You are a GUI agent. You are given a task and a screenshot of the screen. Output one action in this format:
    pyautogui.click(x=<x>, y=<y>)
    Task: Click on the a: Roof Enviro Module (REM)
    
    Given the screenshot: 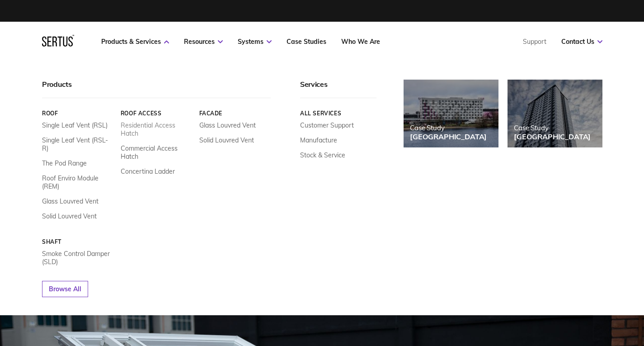 What is the action you would take?
    pyautogui.click(x=78, y=182)
    